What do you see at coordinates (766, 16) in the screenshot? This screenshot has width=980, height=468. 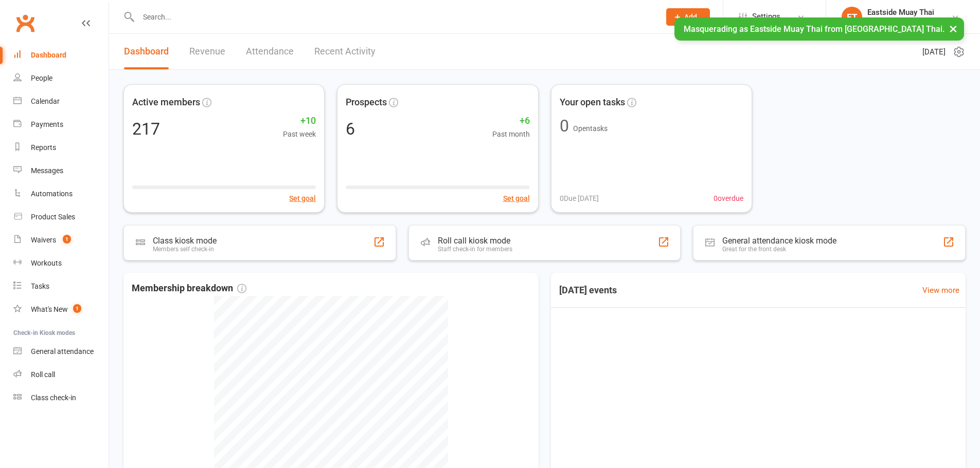 I see `span: Settings` at bounding box center [766, 16].